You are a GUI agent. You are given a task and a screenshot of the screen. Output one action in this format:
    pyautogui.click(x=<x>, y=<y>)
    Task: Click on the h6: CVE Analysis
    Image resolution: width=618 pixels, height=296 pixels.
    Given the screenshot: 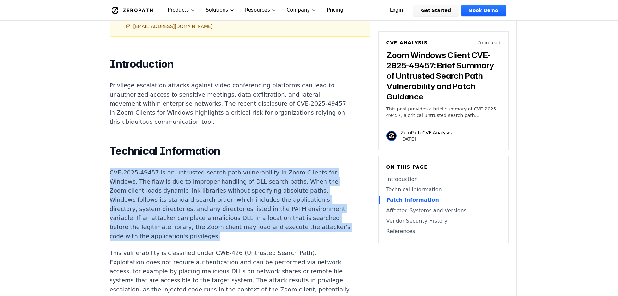 What is the action you would take?
    pyautogui.click(x=407, y=43)
    